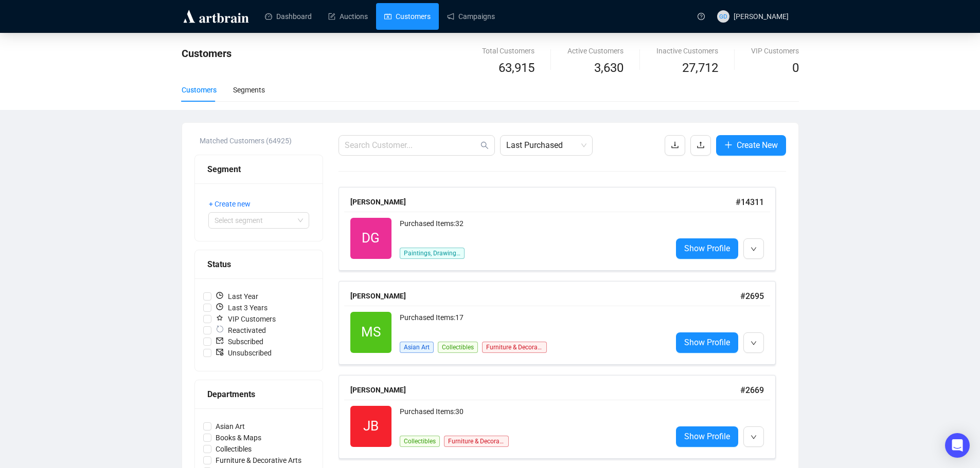  Describe the element at coordinates (238, 438) in the screenshot. I see `span: Books & Maps` at that location.